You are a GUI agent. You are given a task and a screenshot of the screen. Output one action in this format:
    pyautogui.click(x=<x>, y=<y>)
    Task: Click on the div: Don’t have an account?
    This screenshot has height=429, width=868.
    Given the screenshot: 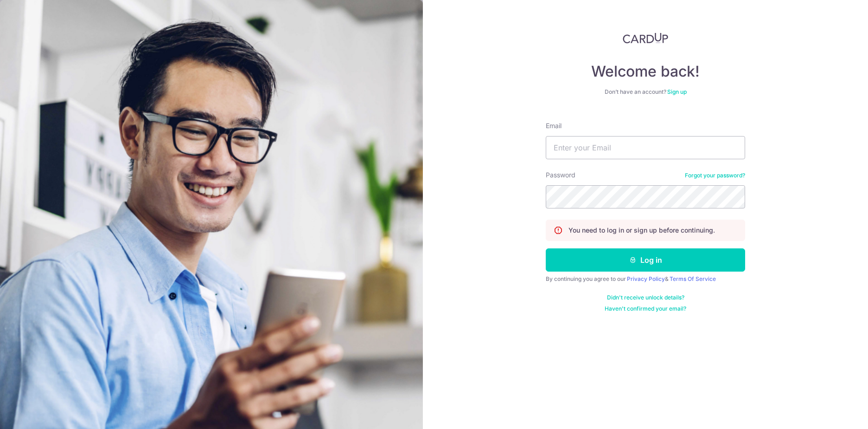 What is the action you would take?
    pyautogui.click(x=645, y=92)
    